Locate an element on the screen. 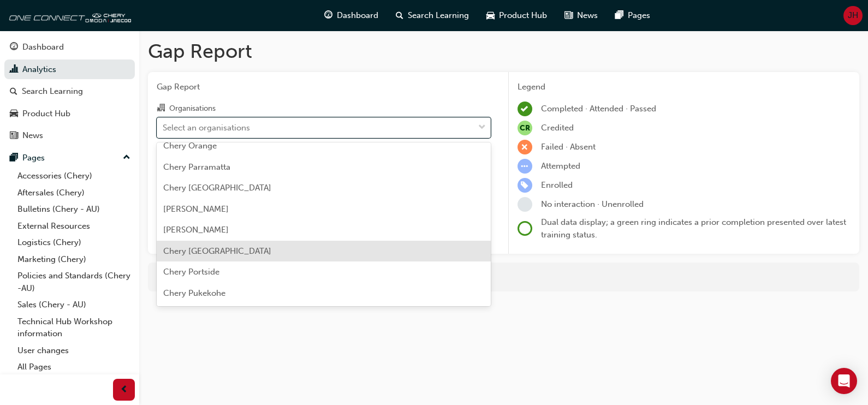 The width and height of the screenshot is (868, 405). span: Completed · Attended · Passed is located at coordinates (599, 109).